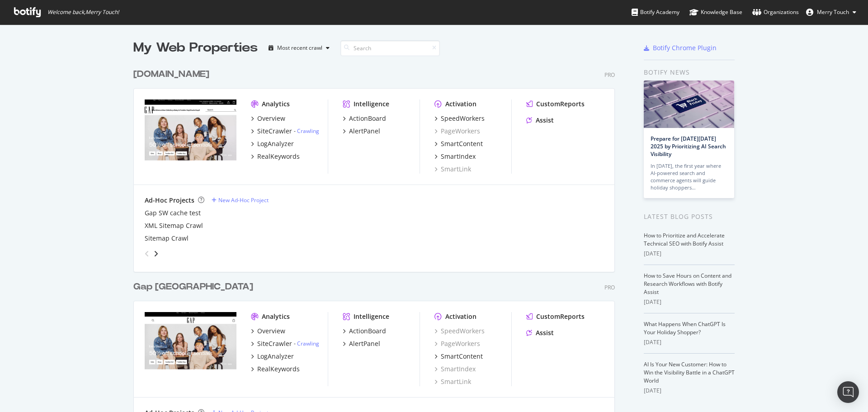 The height and width of the screenshot is (412, 868). What do you see at coordinates (276, 104) in the screenshot?
I see `div: Analytics` at bounding box center [276, 104].